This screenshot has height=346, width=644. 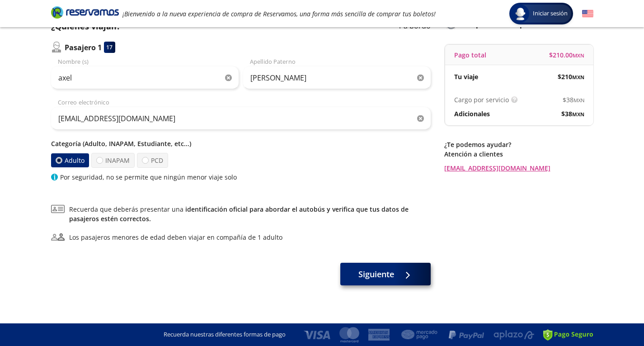 What do you see at coordinates (336, 78) in the screenshot?
I see `input: Apellido Paterno` at bounding box center [336, 78].